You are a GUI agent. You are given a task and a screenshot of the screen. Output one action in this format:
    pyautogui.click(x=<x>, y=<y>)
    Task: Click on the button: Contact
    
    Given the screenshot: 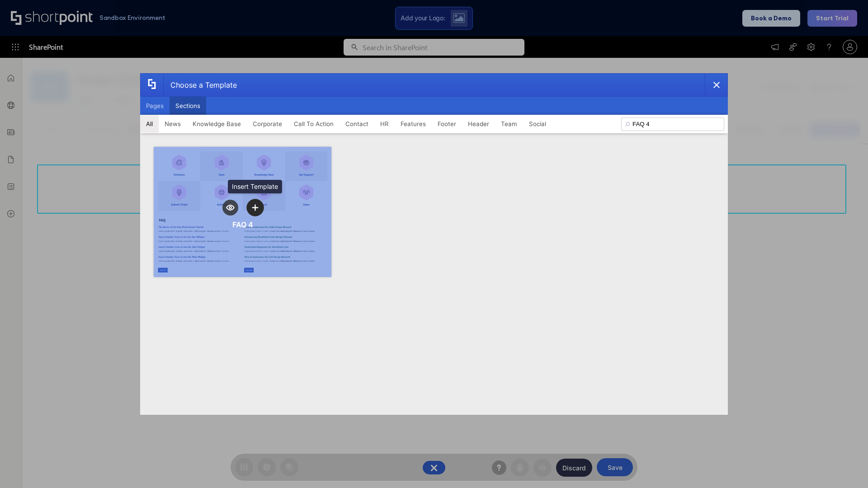 What is the action you would take?
    pyautogui.click(x=356, y=123)
    